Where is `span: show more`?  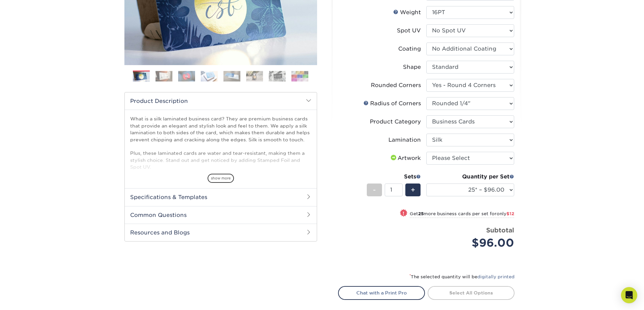 span: show more is located at coordinates (221, 178).